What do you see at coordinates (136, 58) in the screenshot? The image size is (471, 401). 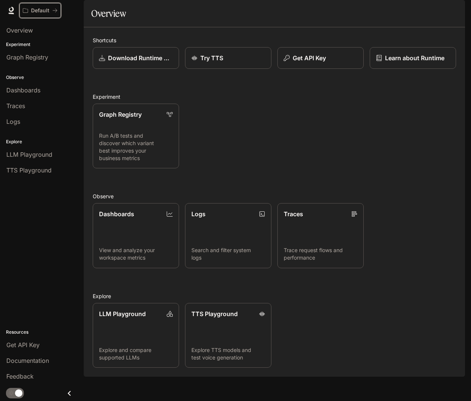 I see `a: Download Runtime SDK` at bounding box center [136, 58].